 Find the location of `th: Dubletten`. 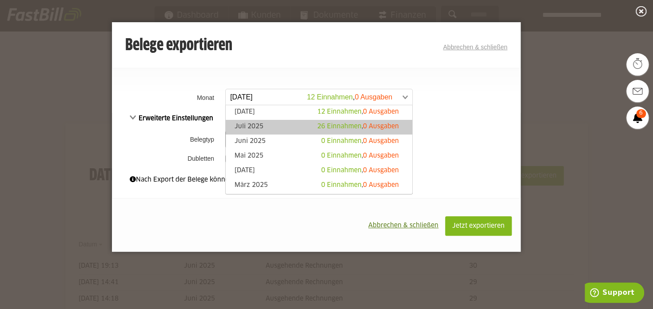

th: Dubletten is located at coordinates (167, 158).